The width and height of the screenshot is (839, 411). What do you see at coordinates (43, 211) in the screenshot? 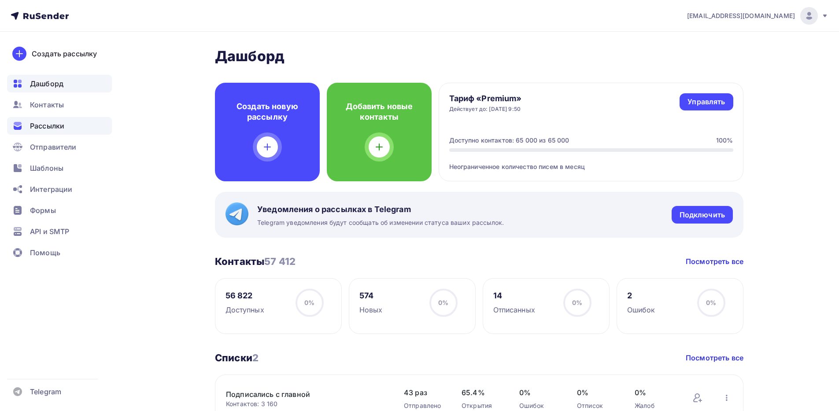
I see `span: Формы` at bounding box center [43, 211].